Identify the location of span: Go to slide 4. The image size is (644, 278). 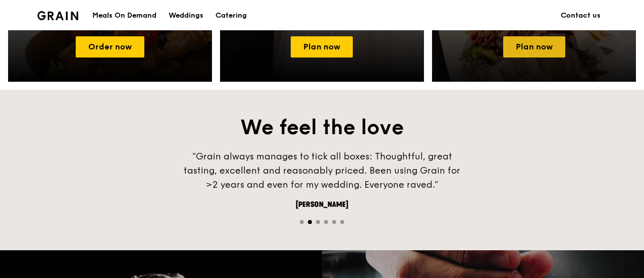
(326, 222).